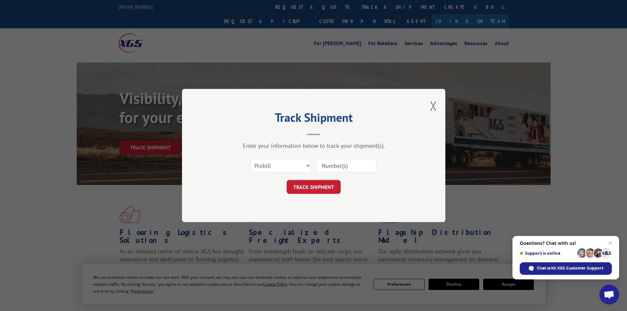  I want to click on span: Close chat, so click(610, 243).